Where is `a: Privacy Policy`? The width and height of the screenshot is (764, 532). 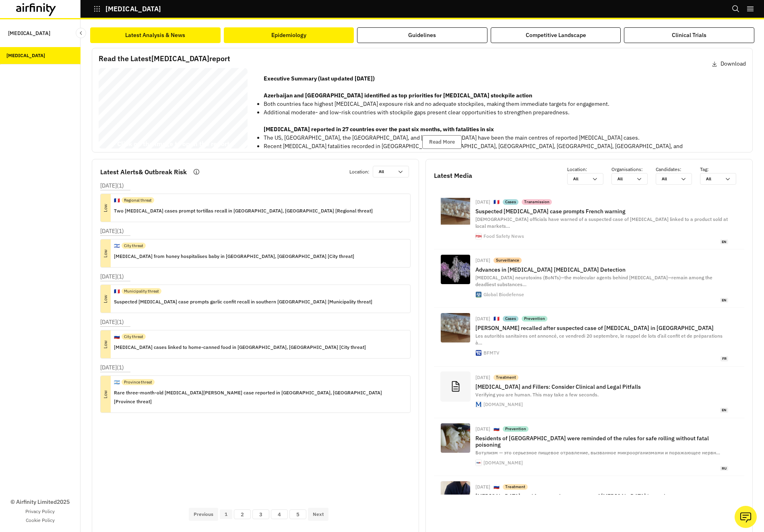 a: Privacy Policy is located at coordinates (40, 511).